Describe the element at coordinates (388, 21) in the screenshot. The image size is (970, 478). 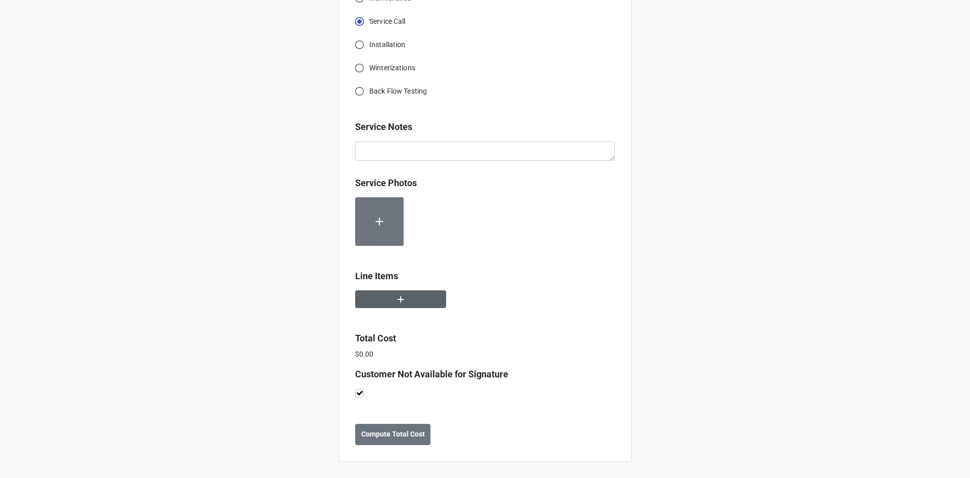
I see `span: Service Call` at that location.